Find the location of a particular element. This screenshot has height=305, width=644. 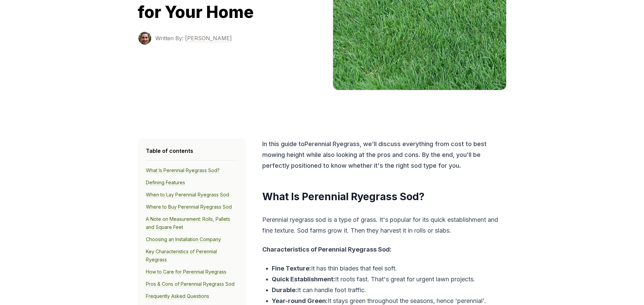

b: Year-round Green: is located at coordinates (300, 301).